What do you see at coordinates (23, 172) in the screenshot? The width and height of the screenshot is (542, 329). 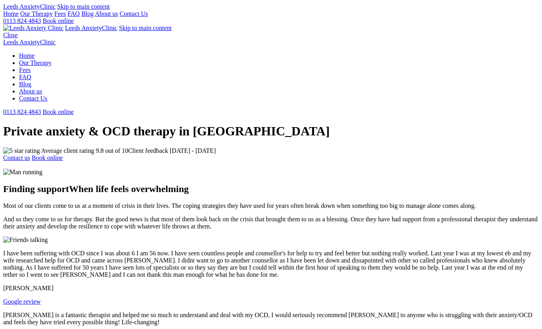 I see `img: Man running` at bounding box center [23, 172].